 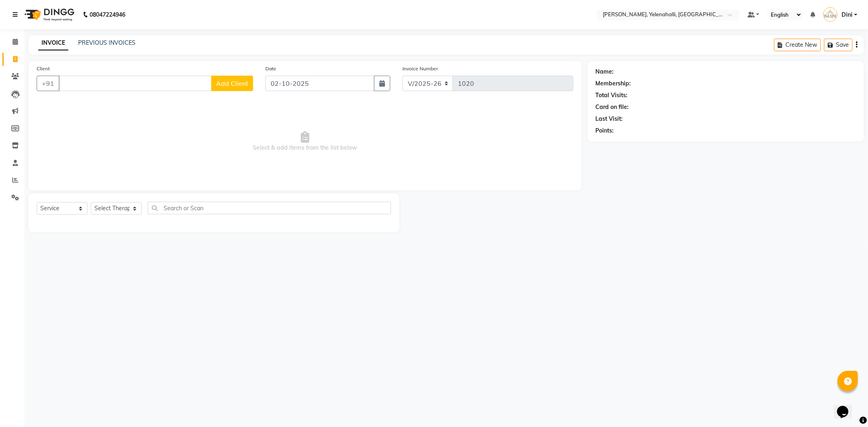 What do you see at coordinates (613, 83) in the screenshot?
I see `div: Membership:` at bounding box center [613, 83].